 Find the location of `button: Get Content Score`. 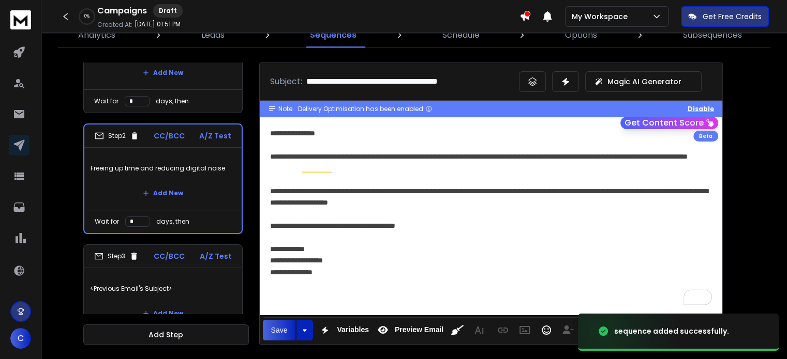

button: Get Content Score is located at coordinates (669, 123).